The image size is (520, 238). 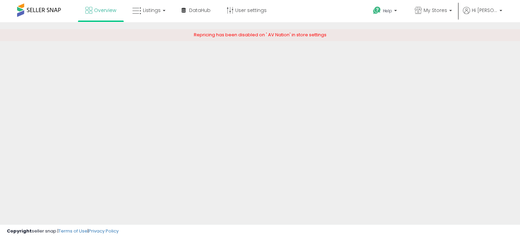 I want to click on a: Help, so click(x=386, y=12).